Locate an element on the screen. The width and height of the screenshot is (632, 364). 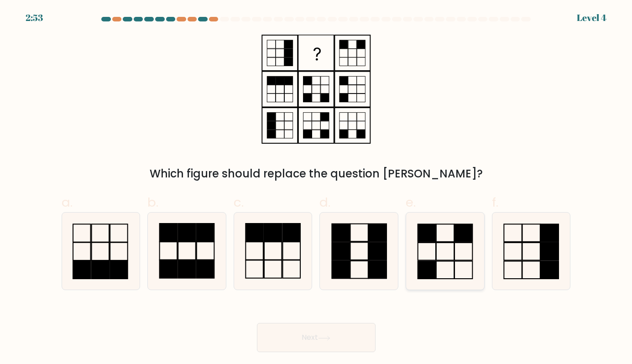
button: Next is located at coordinates (316, 338).